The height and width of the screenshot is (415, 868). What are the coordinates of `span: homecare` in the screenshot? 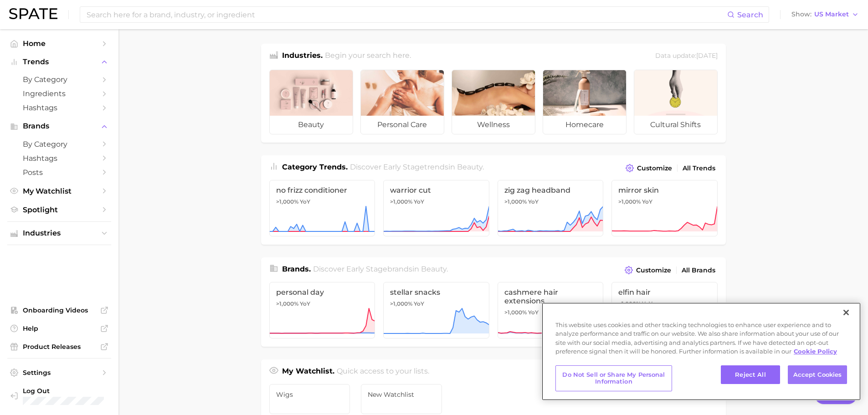 It's located at (584, 125).